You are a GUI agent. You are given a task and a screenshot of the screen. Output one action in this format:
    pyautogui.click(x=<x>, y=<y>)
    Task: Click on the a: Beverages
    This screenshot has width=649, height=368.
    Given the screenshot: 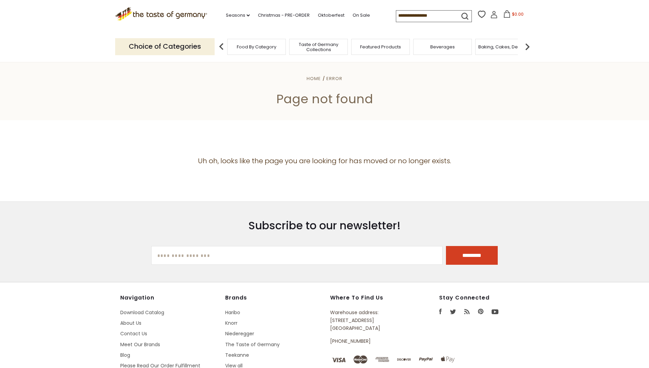 What is the action you would take?
    pyautogui.click(x=443, y=47)
    